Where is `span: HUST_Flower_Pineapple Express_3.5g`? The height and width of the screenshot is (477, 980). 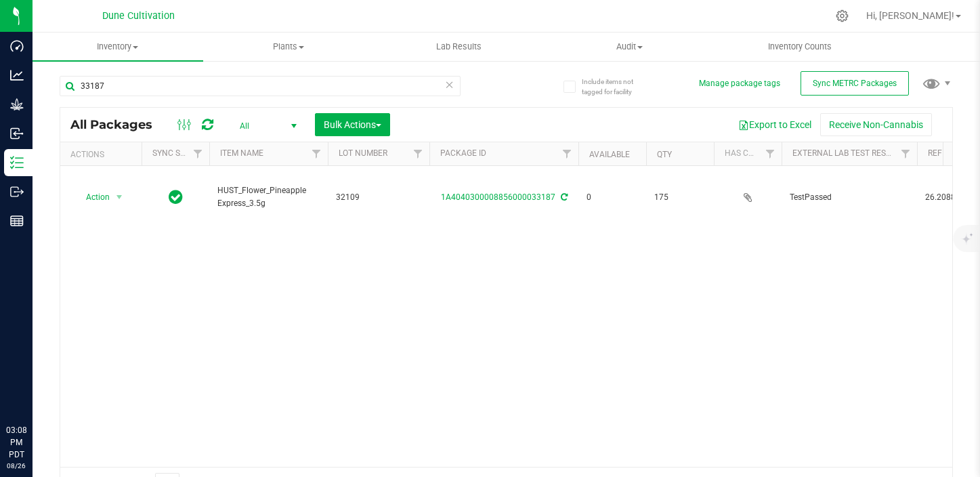
span: HUST_Flower_Pineapple Express_3.5g is located at coordinates (268, 197).